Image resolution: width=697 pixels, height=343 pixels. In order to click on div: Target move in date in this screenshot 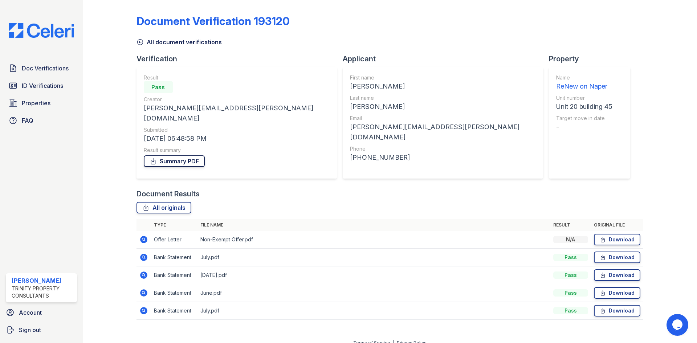, I will do `click(584, 118)`.